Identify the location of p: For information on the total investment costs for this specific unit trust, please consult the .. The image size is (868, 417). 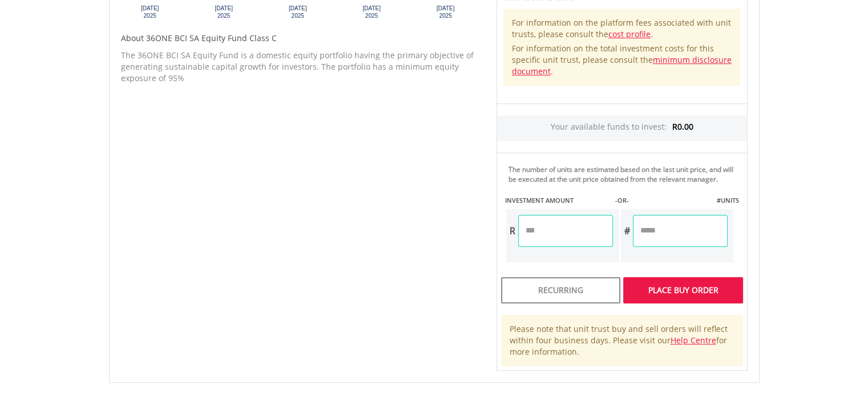
(622, 60).